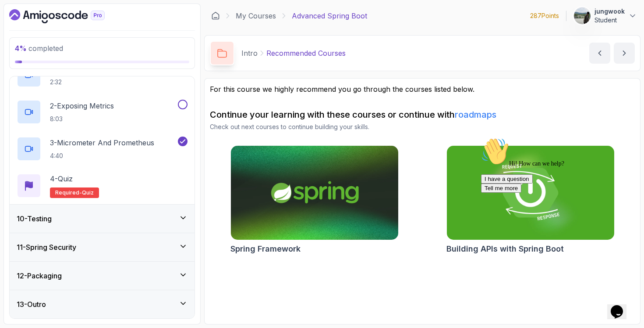 This screenshot has width=644, height=328. I want to click on a: Spring Framework cardSpring Framework, so click(314, 200).